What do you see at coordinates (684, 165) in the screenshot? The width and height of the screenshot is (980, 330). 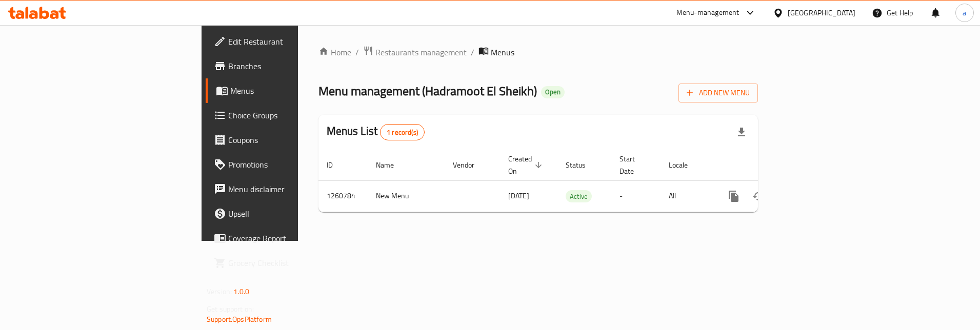 I see `span: Locale` at bounding box center [684, 165].